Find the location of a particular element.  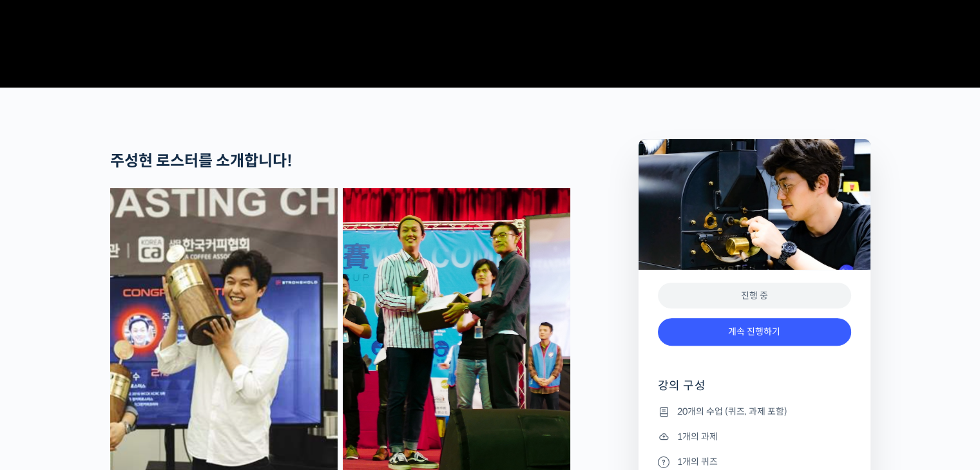

a: 대화 is located at coordinates (125, 379).